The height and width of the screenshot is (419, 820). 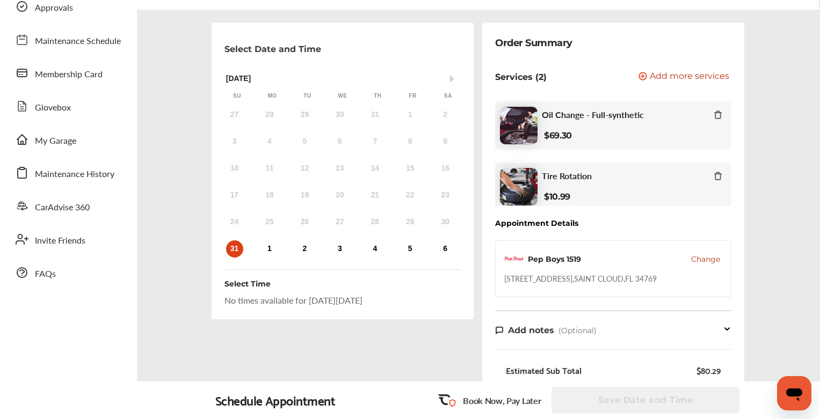 What do you see at coordinates (537, 223) in the screenshot?
I see `div: Appointment Details` at bounding box center [537, 223].